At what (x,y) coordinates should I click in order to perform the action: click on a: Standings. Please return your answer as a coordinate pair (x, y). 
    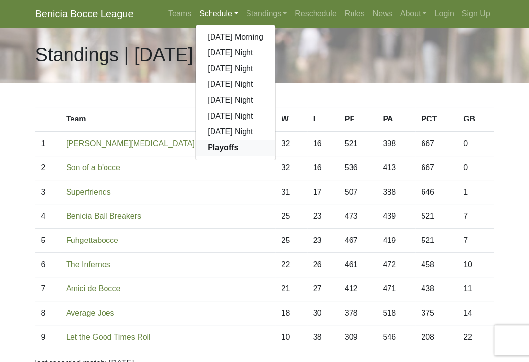
    Looking at the image, I should click on (266, 14).